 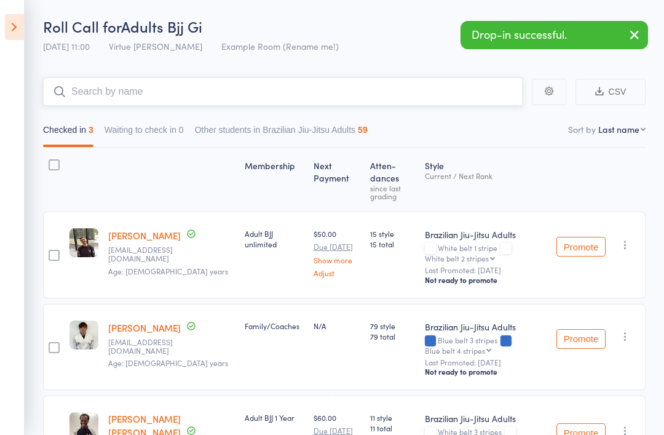 I want to click on span: 79 style, so click(x=393, y=325).